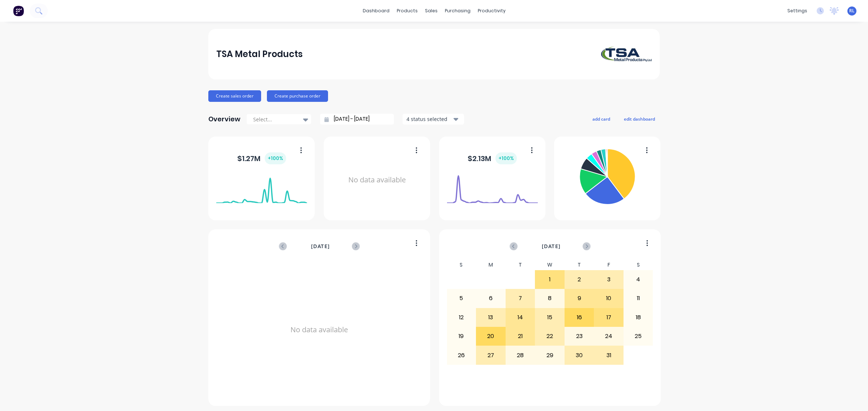  I want to click on div: 23, so click(580, 336).